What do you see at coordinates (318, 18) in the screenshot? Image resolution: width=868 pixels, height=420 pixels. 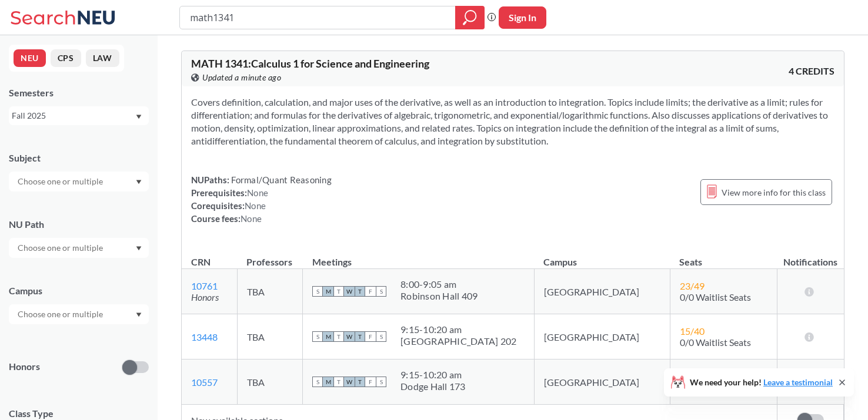 I see `input: Class, professor, course number, "phrase"` at bounding box center [318, 18].